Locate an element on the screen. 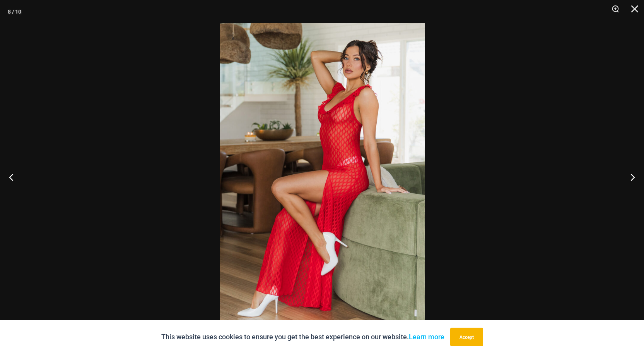  img: Sometimes Red 587 Dress 08 is located at coordinates (322, 177).